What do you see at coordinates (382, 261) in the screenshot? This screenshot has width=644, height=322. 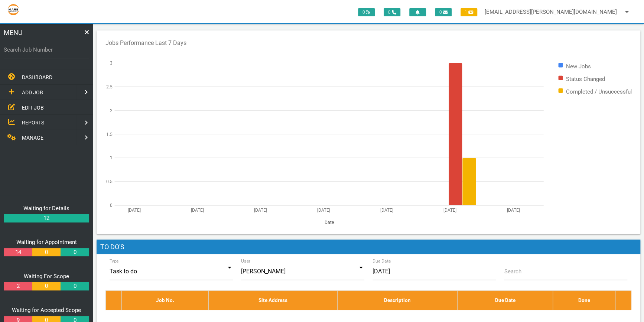 I see `label: Due Date` at bounding box center [382, 261].